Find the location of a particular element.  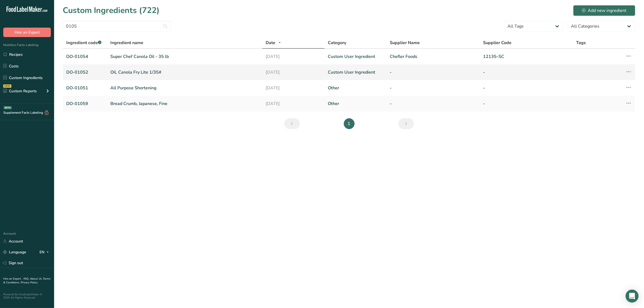

a: DO-01059 is located at coordinates (85, 104).